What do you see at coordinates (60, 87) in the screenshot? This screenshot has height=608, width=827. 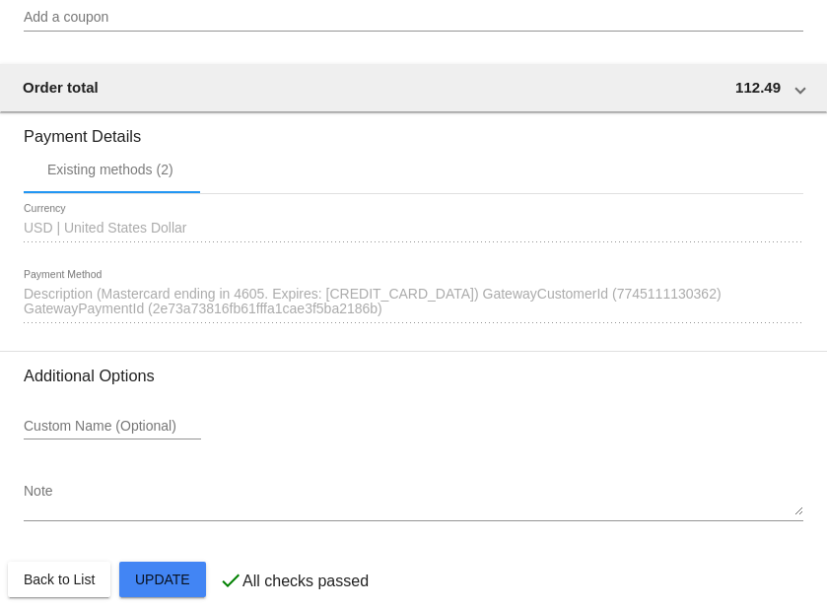 I see `span: Order total` at bounding box center [60, 87].